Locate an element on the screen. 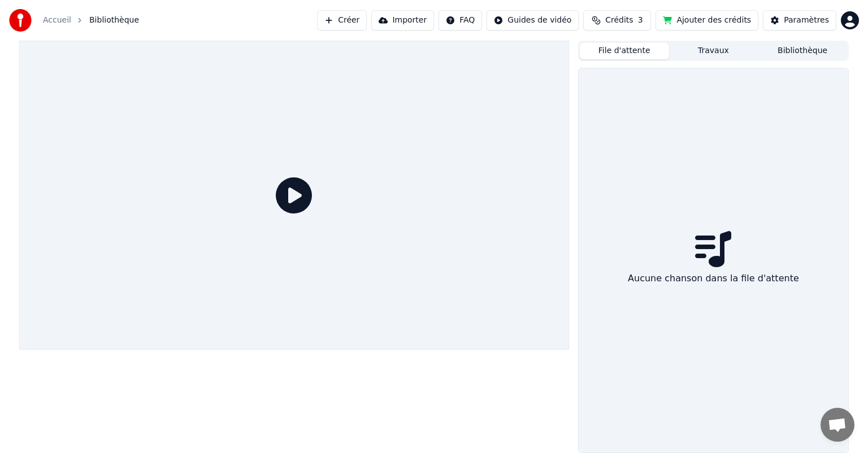 The height and width of the screenshot is (453, 868). span: Bibliothèque is located at coordinates (114, 20).